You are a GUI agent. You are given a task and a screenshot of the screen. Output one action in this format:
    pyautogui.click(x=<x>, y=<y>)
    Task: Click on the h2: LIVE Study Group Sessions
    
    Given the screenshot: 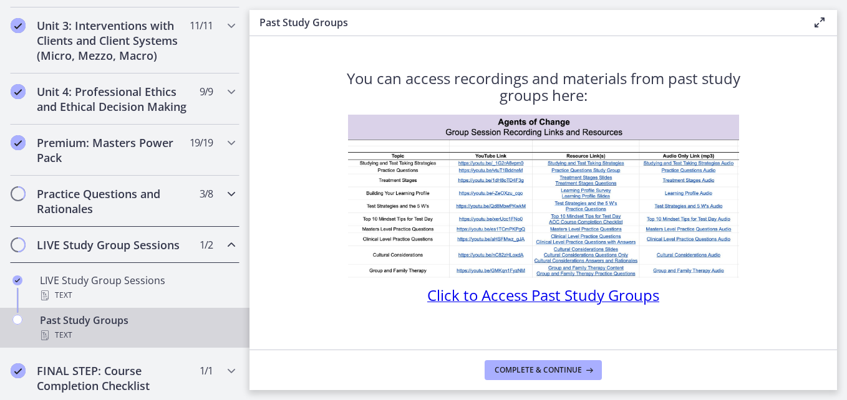 What is the action you would take?
    pyautogui.click(x=113, y=245)
    